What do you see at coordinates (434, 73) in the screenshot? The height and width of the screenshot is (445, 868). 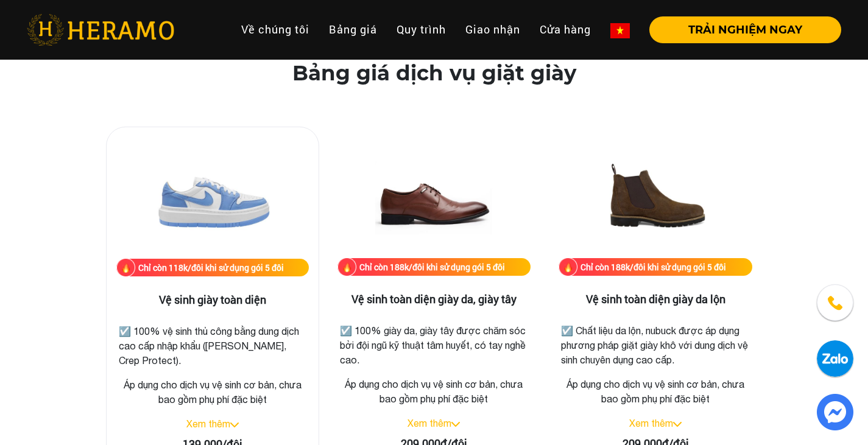 I see `h2: Bảng giá dịch vụ giặt giày` at bounding box center [434, 73].